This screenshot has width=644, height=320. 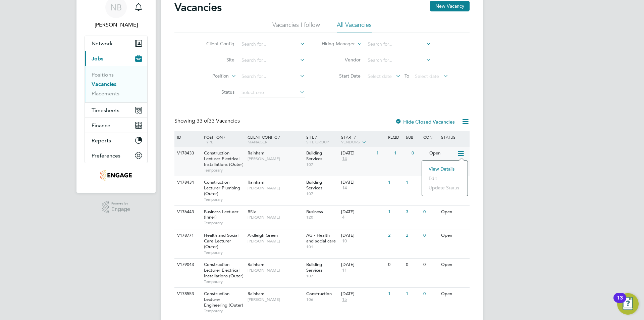 I want to click on span: 33 of, so click(x=203, y=121).